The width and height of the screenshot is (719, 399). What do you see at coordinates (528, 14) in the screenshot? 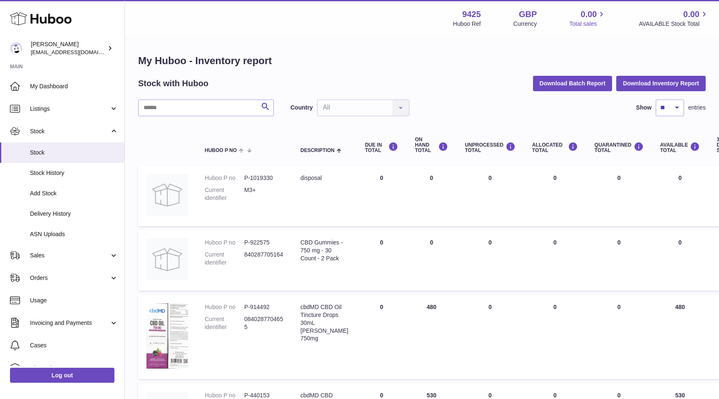
I see `strong: GBP` at bounding box center [528, 14].